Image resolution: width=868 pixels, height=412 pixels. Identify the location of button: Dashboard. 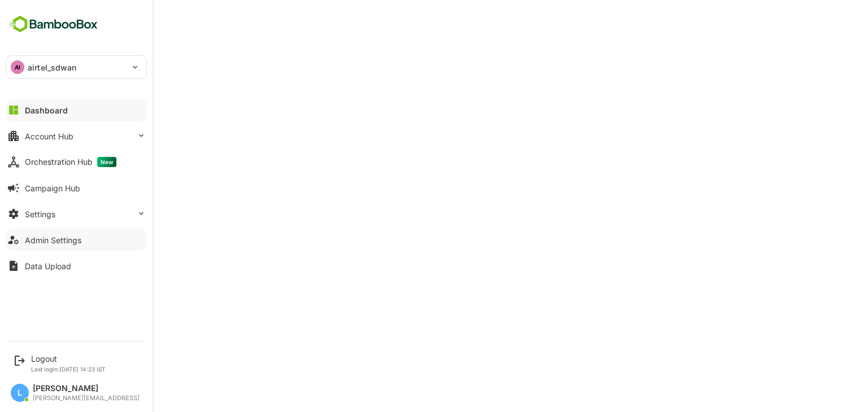
(76, 110).